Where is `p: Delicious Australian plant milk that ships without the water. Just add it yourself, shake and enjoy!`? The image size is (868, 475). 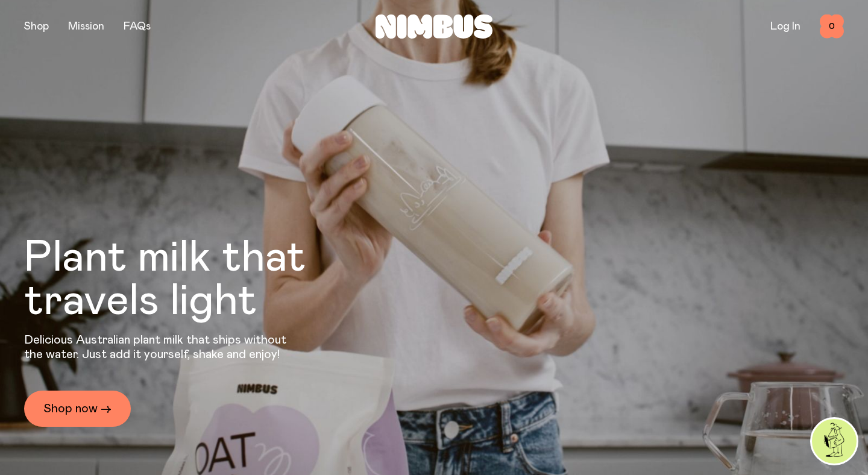 p: Delicious Australian plant milk that ships without the water. Just add it yourself, shake and enjoy! is located at coordinates (159, 347).